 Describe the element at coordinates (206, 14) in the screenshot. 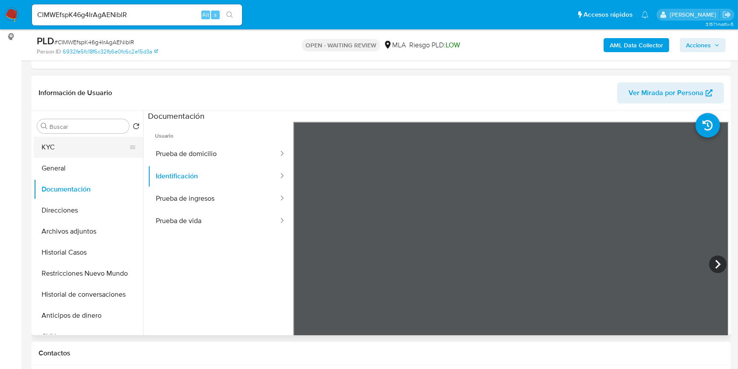

I see `span: Alt` at that location.